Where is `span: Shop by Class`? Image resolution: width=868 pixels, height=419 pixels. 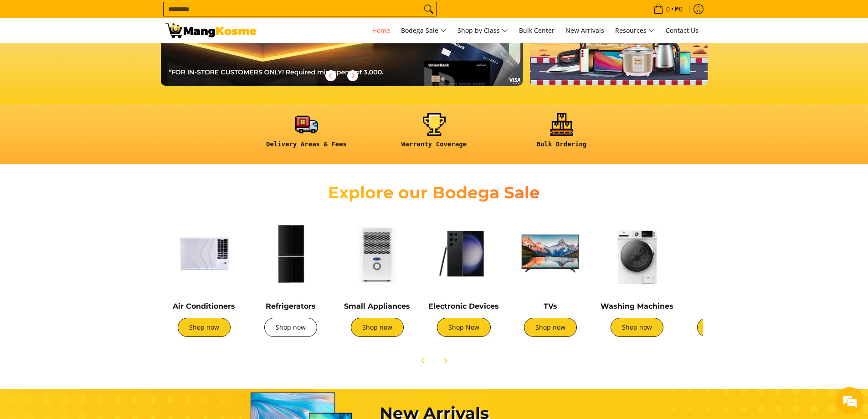 span: Shop by Class is located at coordinates (483, 30).